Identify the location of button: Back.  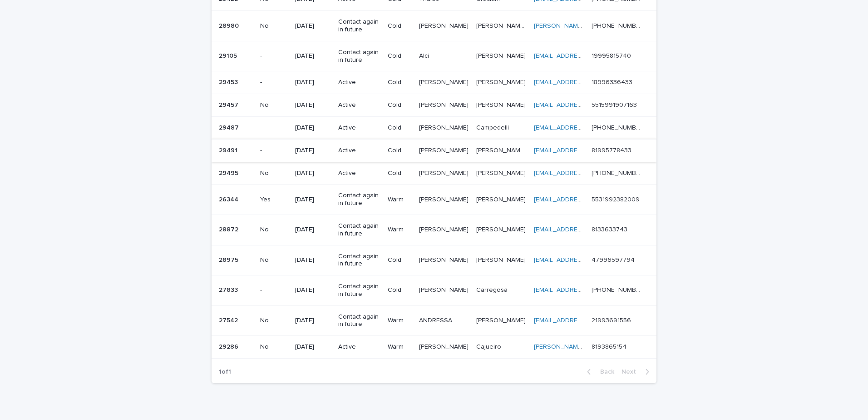
(599, 372).